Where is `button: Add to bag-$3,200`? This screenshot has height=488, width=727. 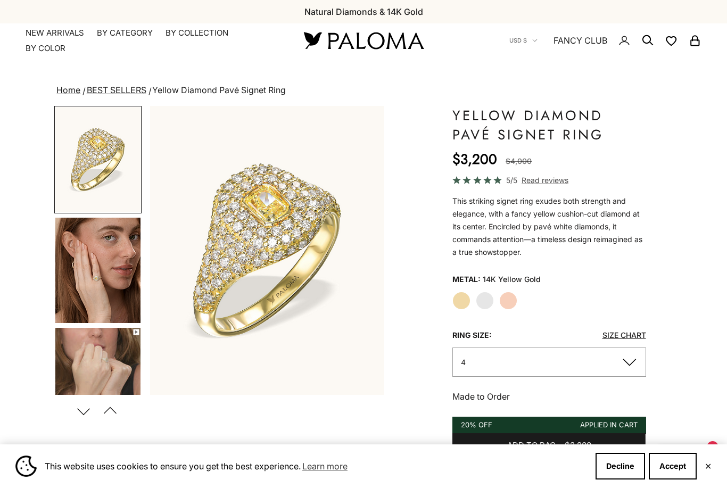 button: Add to bag-$3,200 is located at coordinates (549, 446).